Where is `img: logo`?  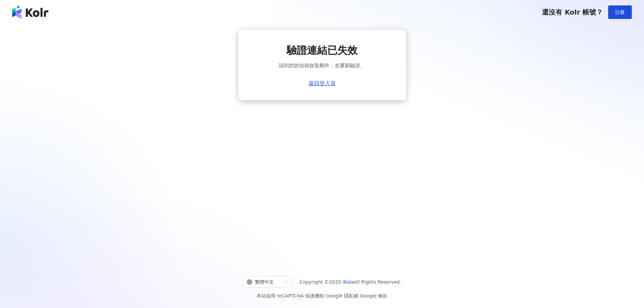
img: logo is located at coordinates (30, 12).